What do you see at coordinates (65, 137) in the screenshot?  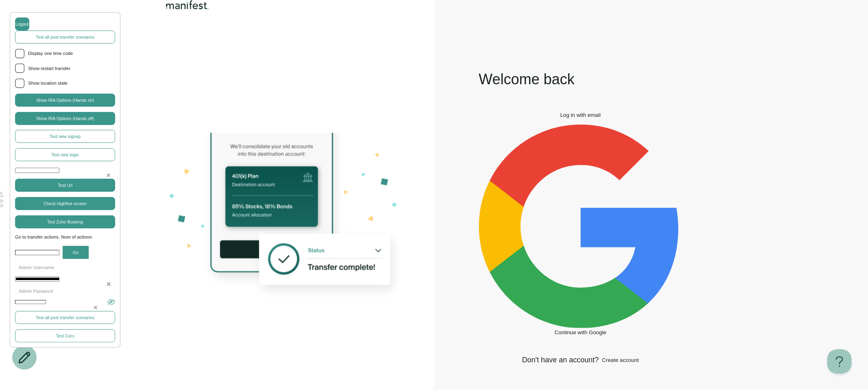 I see `button: Test new signup` at bounding box center [65, 137].